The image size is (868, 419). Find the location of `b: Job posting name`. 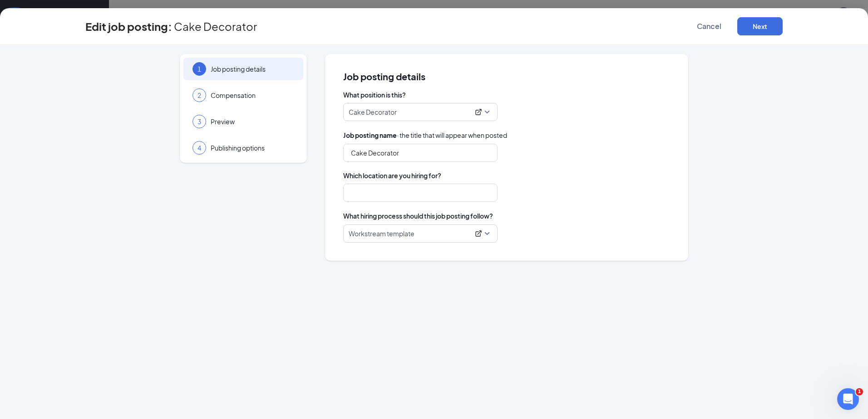

b: Job posting name is located at coordinates (370, 136).